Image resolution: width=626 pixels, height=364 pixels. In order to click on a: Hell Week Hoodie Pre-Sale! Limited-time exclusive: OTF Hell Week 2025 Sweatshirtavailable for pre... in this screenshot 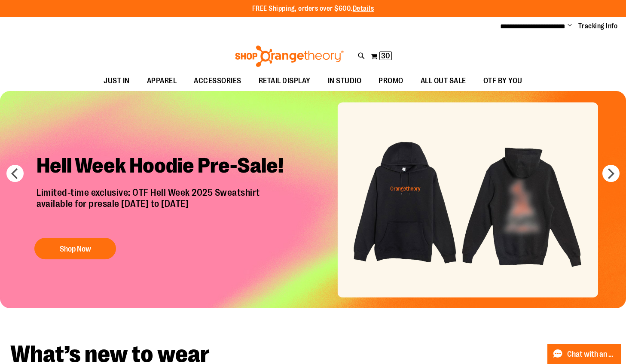, I will do `click(164, 205)`.